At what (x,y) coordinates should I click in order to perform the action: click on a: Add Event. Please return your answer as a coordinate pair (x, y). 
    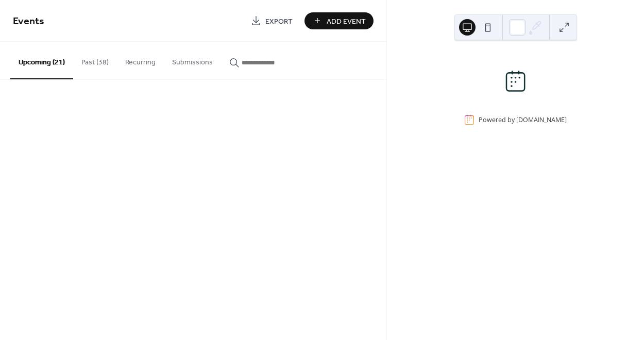
    Looking at the image, I should click on (339, 21).